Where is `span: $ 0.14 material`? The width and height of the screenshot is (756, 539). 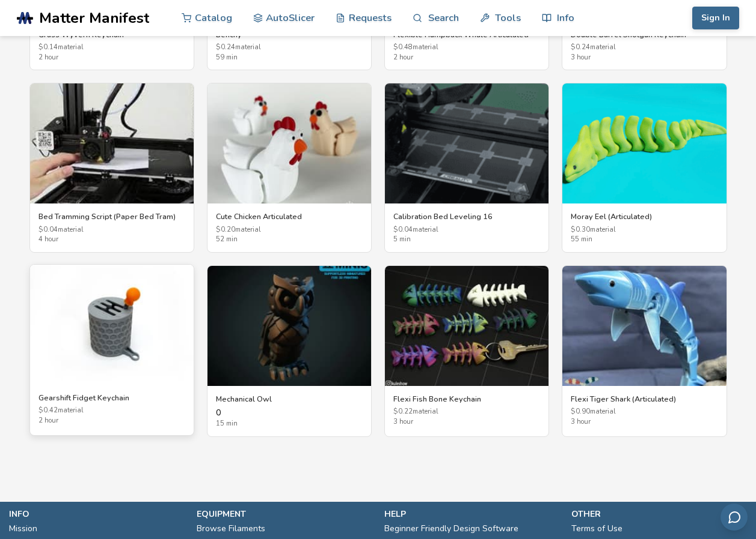 span: $ 0.14 material is located at coordinates (112, 48).